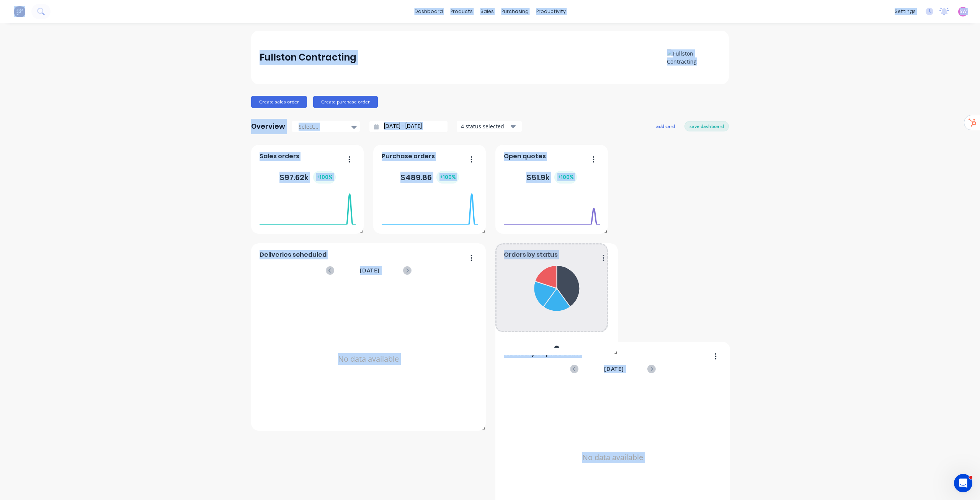  What do you see at coordinates (964, 11) in the screenshot?
I see `span: SW` at bounding box center [964, 11].